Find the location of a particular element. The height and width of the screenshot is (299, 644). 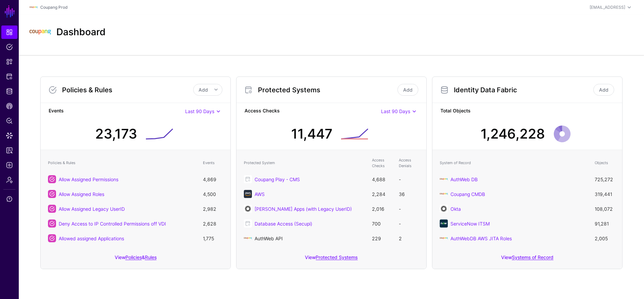

td: 2,005 is located at coordinates (604, 238).